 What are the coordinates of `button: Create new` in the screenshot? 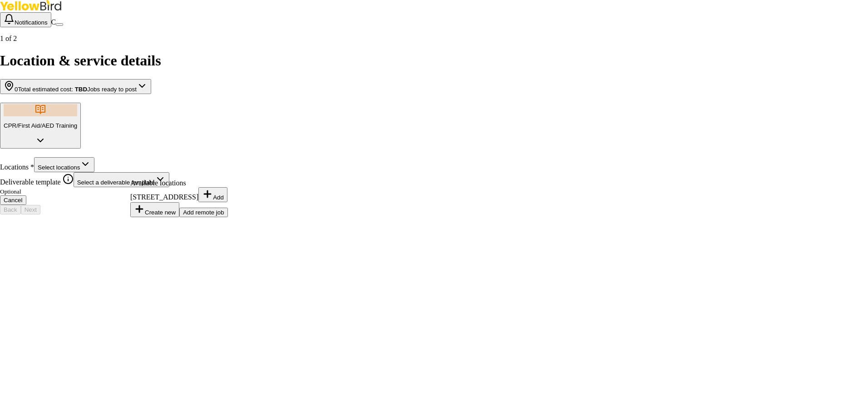 It's located at (155, 210).